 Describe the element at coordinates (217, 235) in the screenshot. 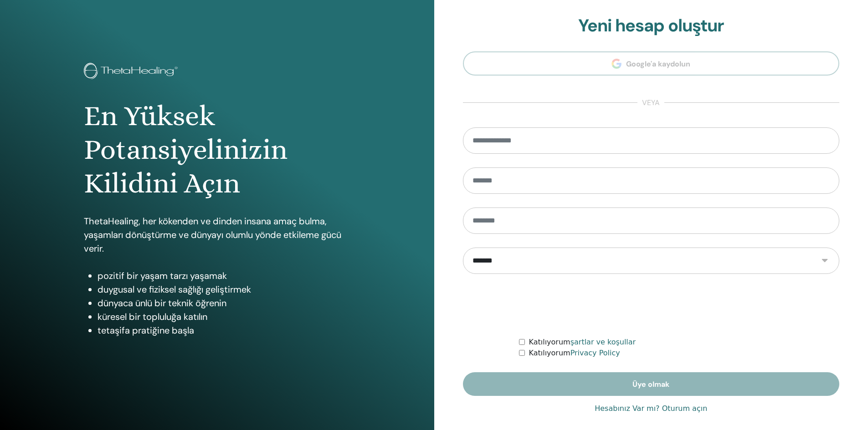

I see `p: ThetaHealing, her kökenden ve dinden insana amaç bulma, yaşamları dönüştürme ve dünyayı olumlu yö...` at that location.